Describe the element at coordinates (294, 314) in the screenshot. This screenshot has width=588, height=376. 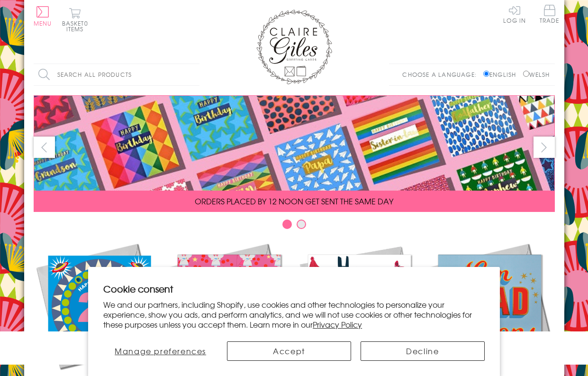
I see `p: We and our partners, including Shopify, use cookies and other technologies to personalize your ex...` at that location.